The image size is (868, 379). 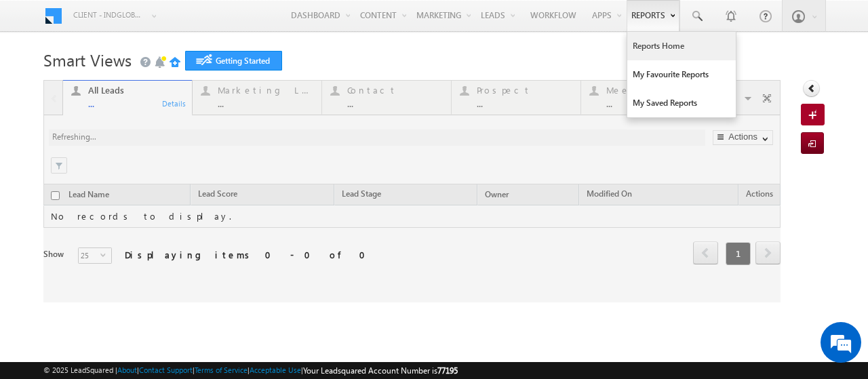 I want to click on span: Your Leadsquared Account Number is, so click(x=380, y=370).